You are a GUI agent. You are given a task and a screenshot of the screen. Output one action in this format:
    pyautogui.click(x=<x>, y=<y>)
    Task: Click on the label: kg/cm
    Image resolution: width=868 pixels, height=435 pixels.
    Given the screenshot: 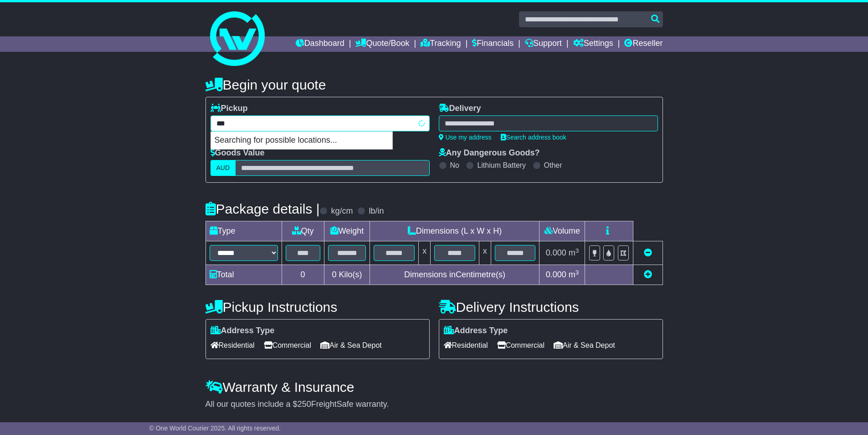 What is the action you would take?
    pyautogui.click(x=342, y=211)
    